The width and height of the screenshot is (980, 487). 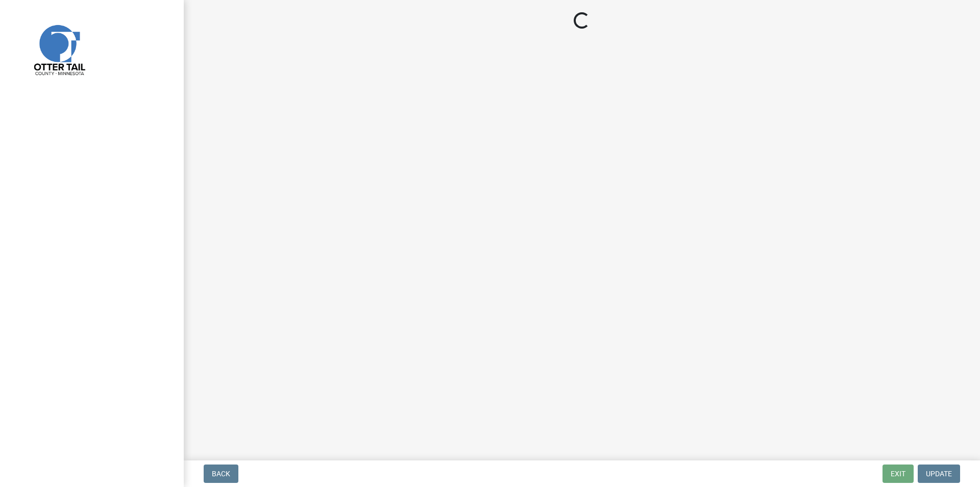 What do you see at coordinates (898, 474) in the screenshot?
I see `button: Exit` at bounding box center [898, 474].